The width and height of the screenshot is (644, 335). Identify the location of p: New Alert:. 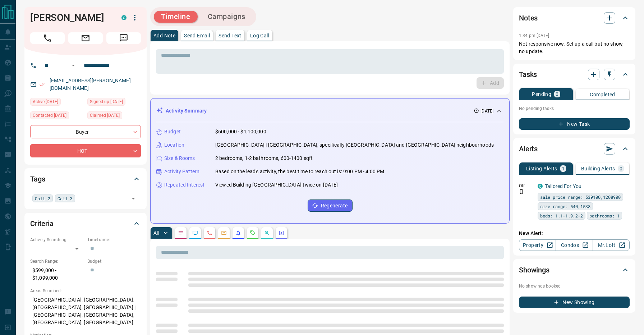
(574, 233).